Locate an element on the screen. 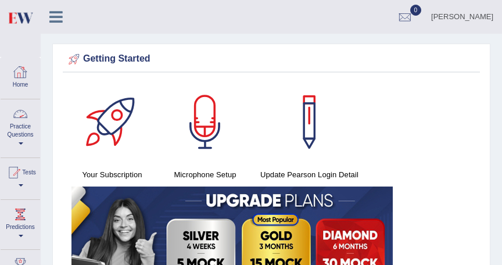 The image size is (502, 265). h4: Microphone Setup is located at coordinates (205, 174).